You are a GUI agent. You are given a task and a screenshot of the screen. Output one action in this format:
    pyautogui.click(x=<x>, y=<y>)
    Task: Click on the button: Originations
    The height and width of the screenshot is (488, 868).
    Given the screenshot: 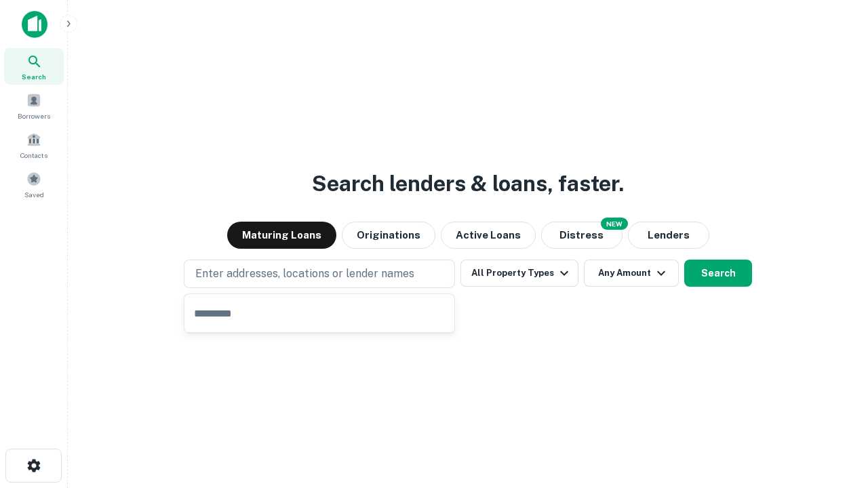 What is the action you would take?
    pyautogui.click(x=388, y=235)
    